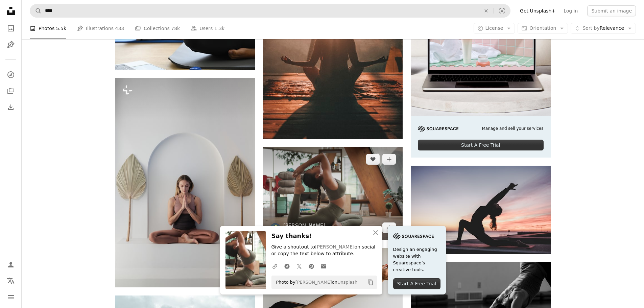  I want to click on a: Explore, so click(11, 75).